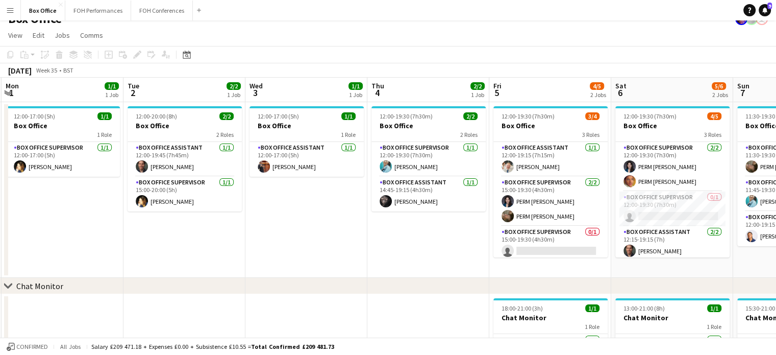 This screenshot has height=355, width=776. I want to click on span: Total Confirmed £209 481.73, so click(292, 346).